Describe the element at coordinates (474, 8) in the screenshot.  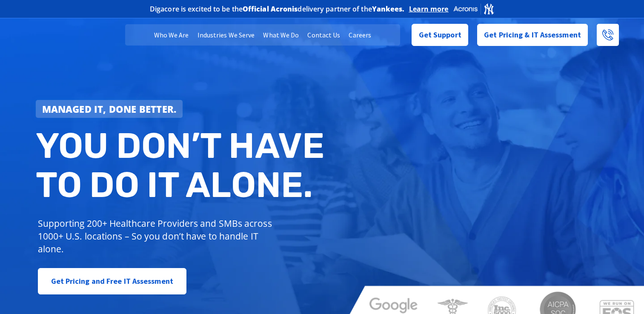
I see `img: Acronis` at that location.